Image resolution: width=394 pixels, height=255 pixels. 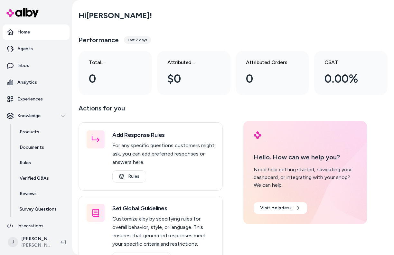 I want to click on p: Verified Q&As, so click(x=34, y=178).